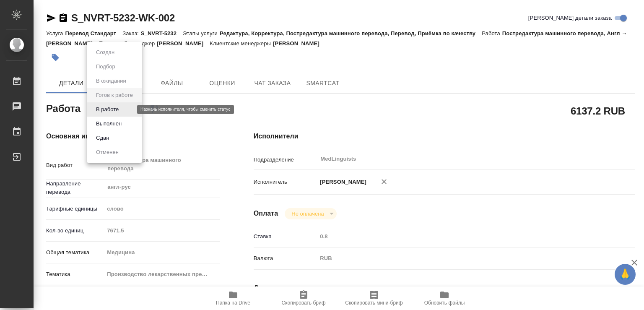 This screenshot has width=644, height=310. Describe the element at coordinates (107, 109) in the screenshot. I see `button: В работе` at that location.